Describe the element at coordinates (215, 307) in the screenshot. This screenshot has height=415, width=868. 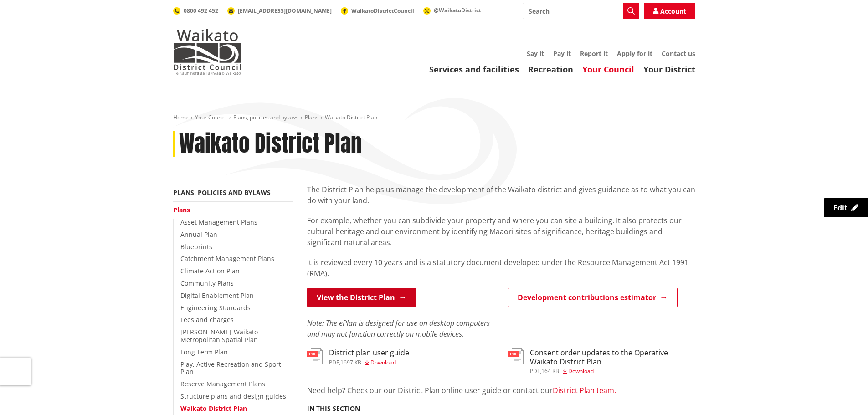
I see `a: Engineering Standards` at that location.